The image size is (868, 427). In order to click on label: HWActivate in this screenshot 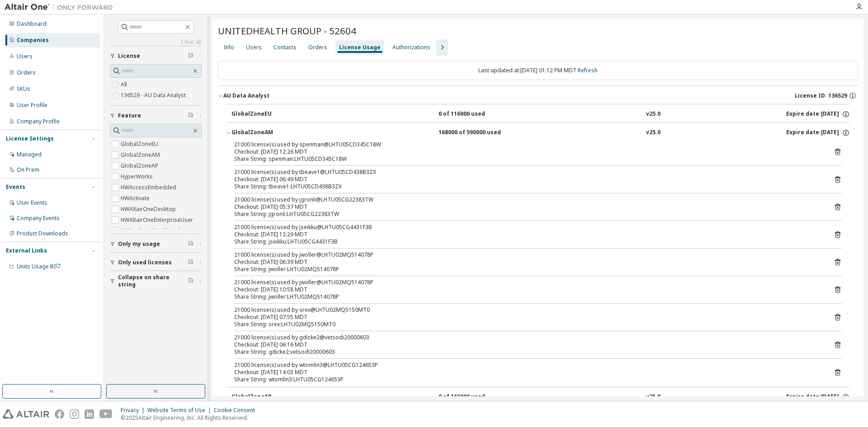, I will do `click(136, 199)`.